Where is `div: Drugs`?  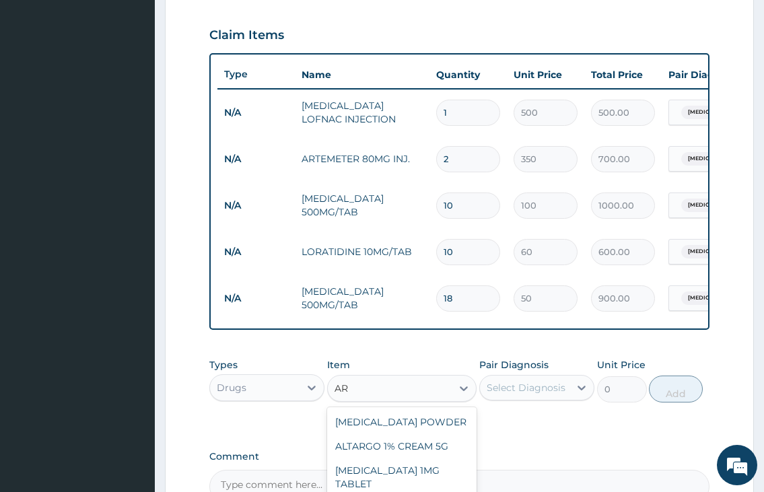
div: Drugs is located at coordinates (232, 388).